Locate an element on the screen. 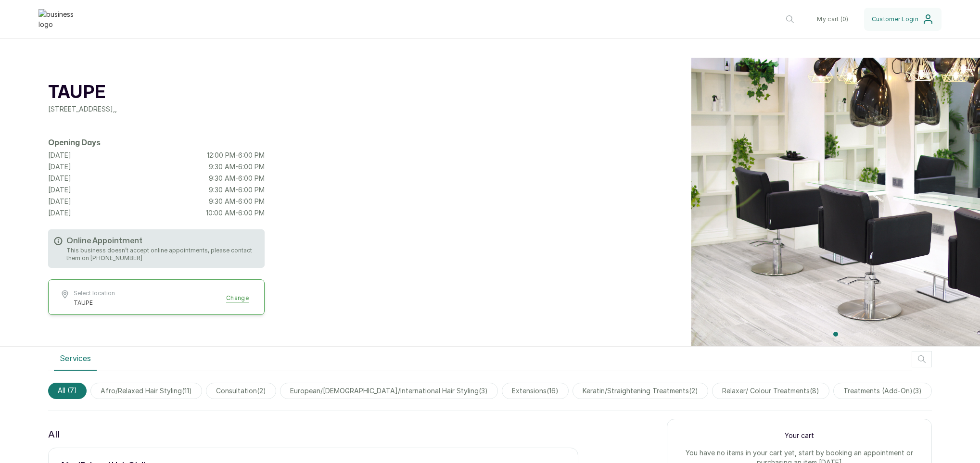  span: keratin/straightening treatments(2) is located at coordinates (640, 391).